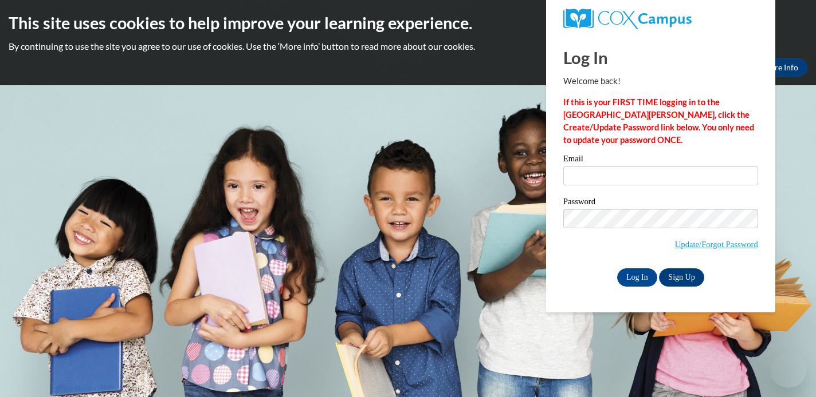 This screenshot has height=397, width=816. Describe the element at coordinates (660, 57) in the screenshot. I see `h1: Log In` at that location.